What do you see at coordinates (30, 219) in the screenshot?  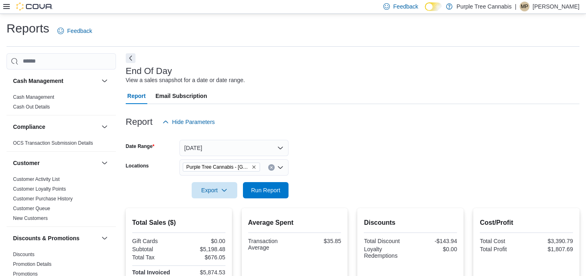 I see `span: New Customers` at bounding box center [30, 219].